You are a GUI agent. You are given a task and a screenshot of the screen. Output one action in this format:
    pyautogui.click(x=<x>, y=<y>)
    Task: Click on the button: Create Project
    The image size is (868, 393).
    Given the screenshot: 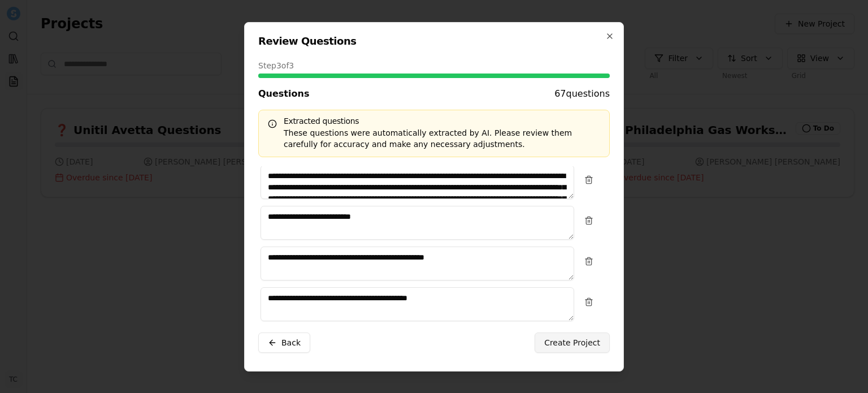 What is the action you would take?
    pyautogui.click(x=572, y=342)
    